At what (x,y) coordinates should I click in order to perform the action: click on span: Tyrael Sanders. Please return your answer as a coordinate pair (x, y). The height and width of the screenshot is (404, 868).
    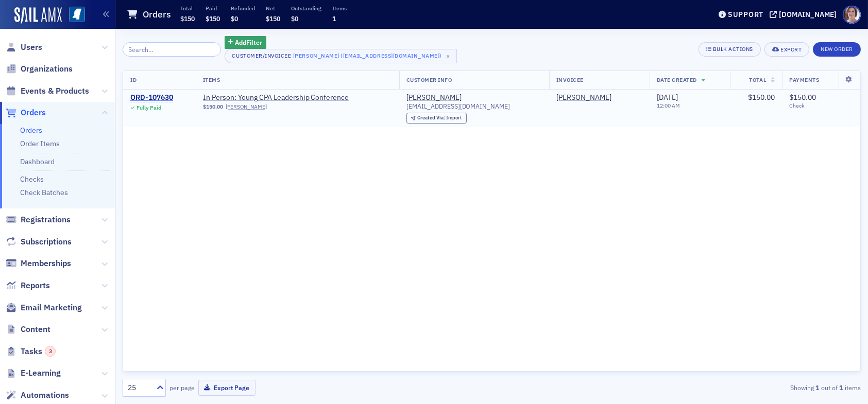
    Looking at the image, I should click on (599, 98).